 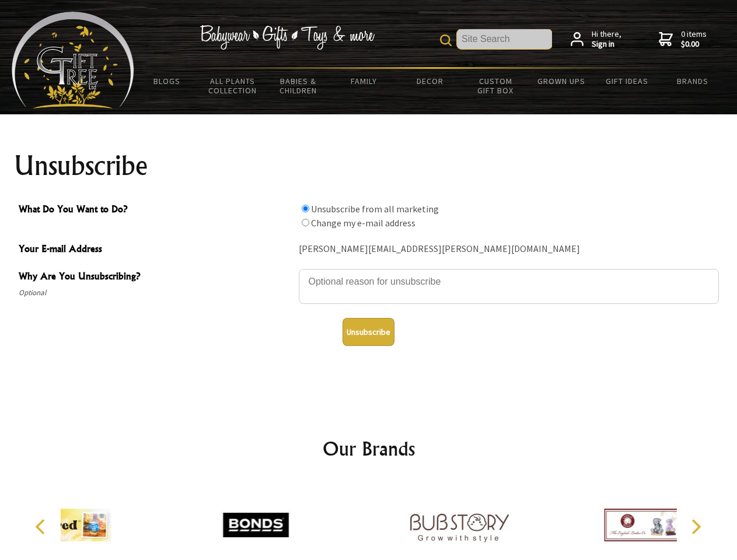 What do you see at coordinates (694, 39) in the screenshot?
I see `span: 0 items` at bounding box center [694, 39].